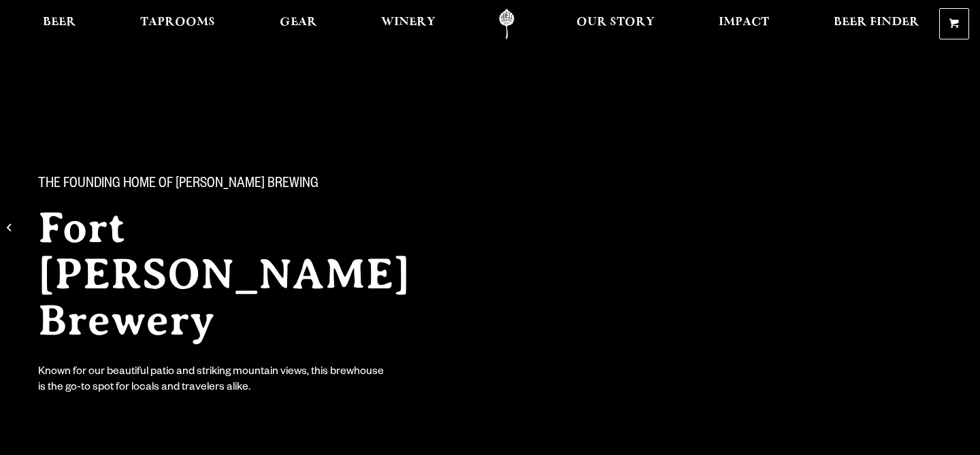 This screenshot has height=455, width=980. I want to click on a: Impact, so click(744, 24).